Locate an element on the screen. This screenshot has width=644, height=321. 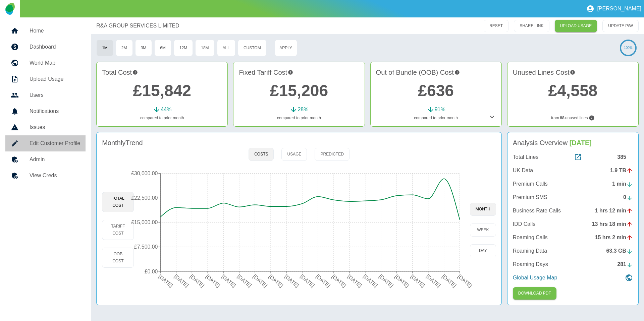
a: View Creds is located at coordinates (45, 175).